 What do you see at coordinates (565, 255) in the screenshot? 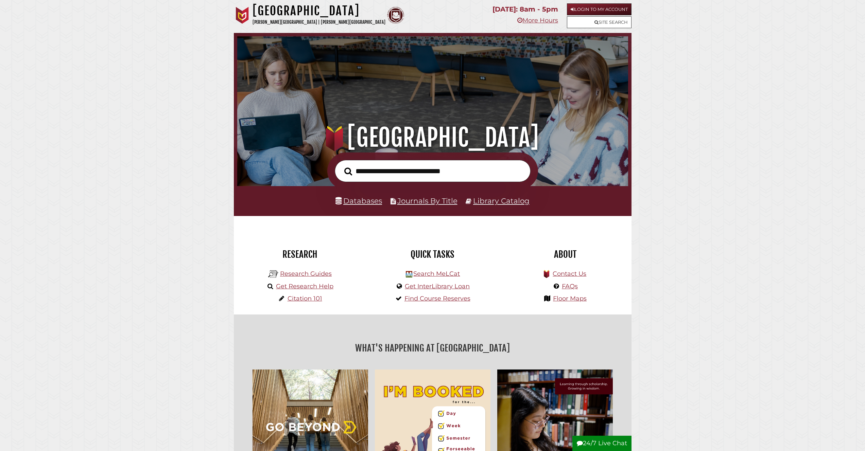
I see `h2: About` at bounding box center [565, 255].